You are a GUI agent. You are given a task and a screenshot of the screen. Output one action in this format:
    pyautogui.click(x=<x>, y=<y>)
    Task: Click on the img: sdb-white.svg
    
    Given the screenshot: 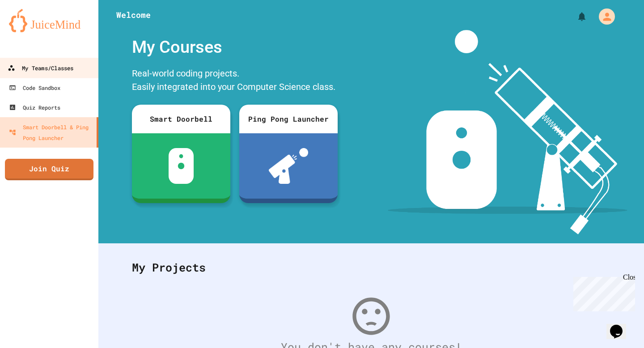 What is the action you would take?
    pyautogui.click(x=181, y=166)
    